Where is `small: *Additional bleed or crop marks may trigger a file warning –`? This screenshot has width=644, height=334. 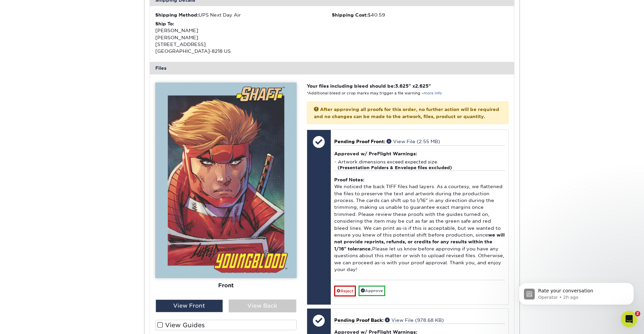 small: *Additional bleed or crop marks may trigger a file warning – is located at coordinates (374, 93).